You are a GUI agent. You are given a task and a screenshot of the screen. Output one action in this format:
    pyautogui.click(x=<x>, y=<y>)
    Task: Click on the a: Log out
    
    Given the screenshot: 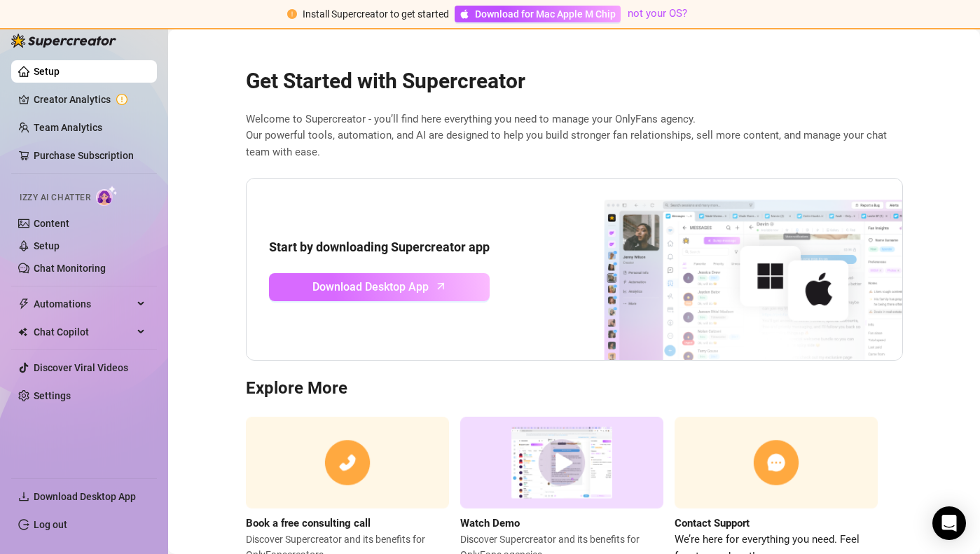 What is the action you would take?
    pyautogui.click(x=51, y=524)
    